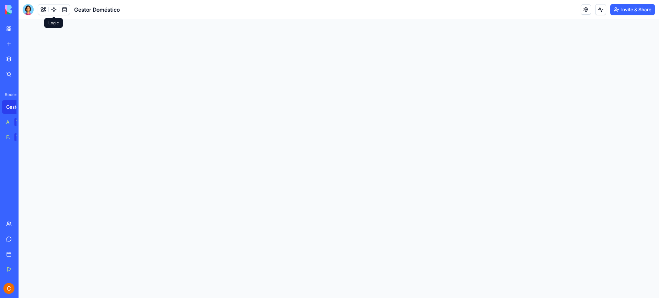  What do you see at coordinates (54, 23) in the screenshot?
I see `div: Logic` at bounding box center [54, 23].